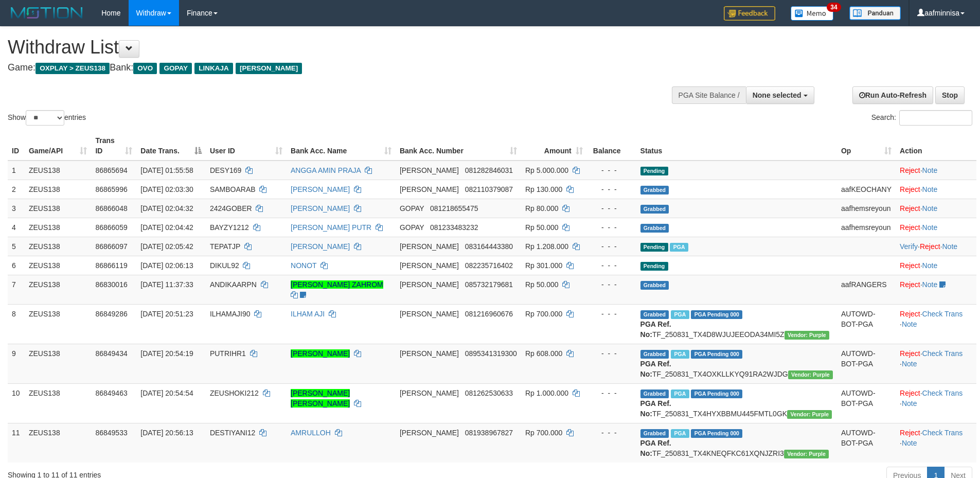 The width and height of the screenshot is (980, 478). What do you see at coordinates (736, 443) in the screenshot?
I see `td: TF_250831_TX4KNEQFKC61XQNJZRI3` at bounding box center [736, 443].